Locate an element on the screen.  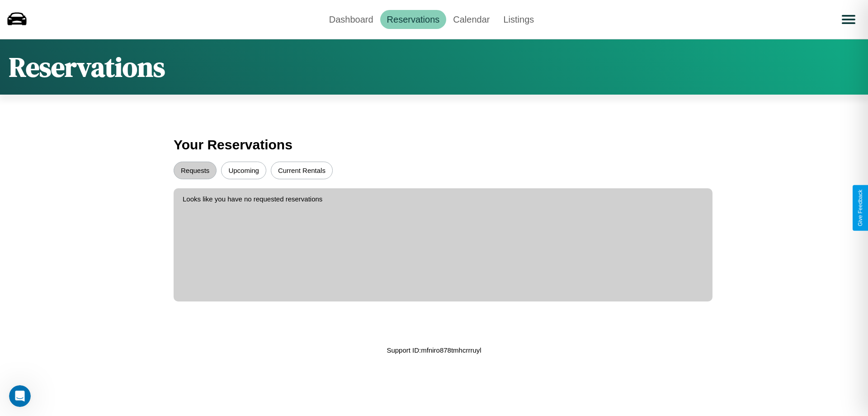
button: Requests is located at coordinates (195, 170).